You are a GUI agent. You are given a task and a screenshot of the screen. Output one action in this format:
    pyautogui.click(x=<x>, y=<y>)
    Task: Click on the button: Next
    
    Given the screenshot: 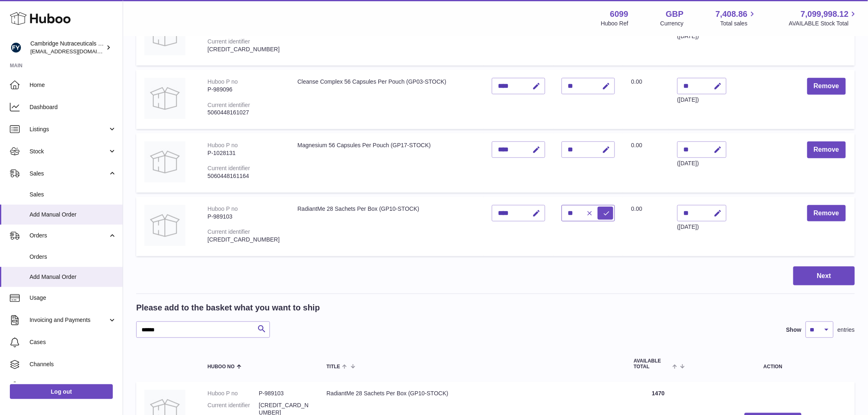 What is the action you would take?
    pyautogui.click(x=824, y=276)
    